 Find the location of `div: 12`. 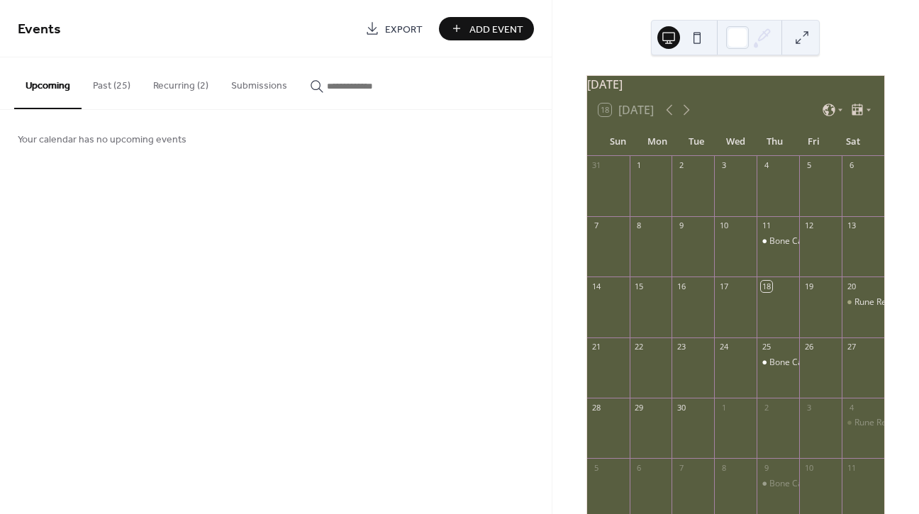

div: 12 is located at coordinates (809, 226).